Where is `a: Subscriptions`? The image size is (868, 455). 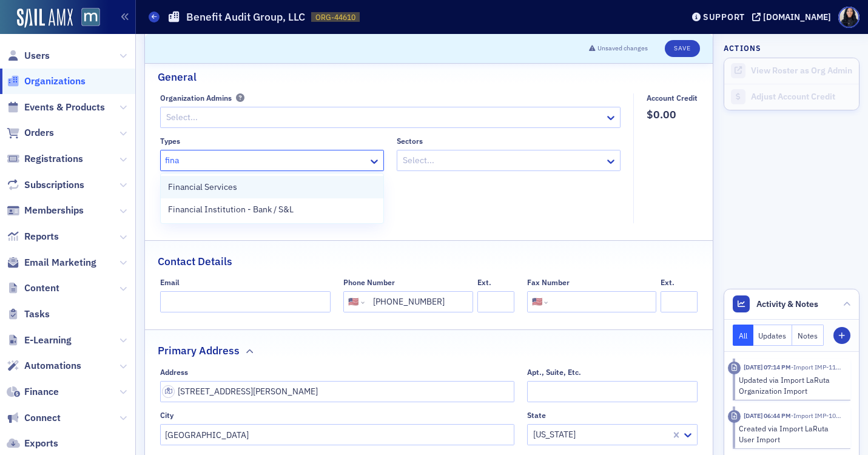 a: Subscriptions is located at coordinates (46, 185).